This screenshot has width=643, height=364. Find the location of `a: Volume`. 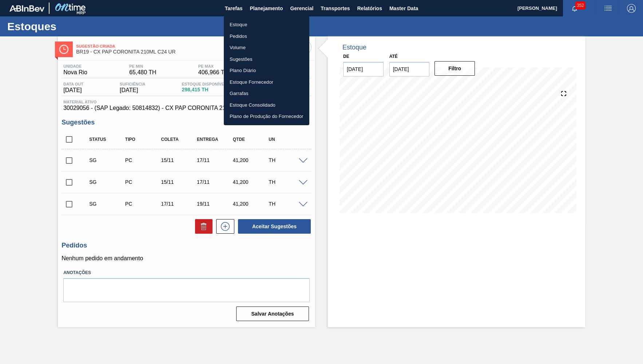

a: Volume is located at coordinates (266, 48).